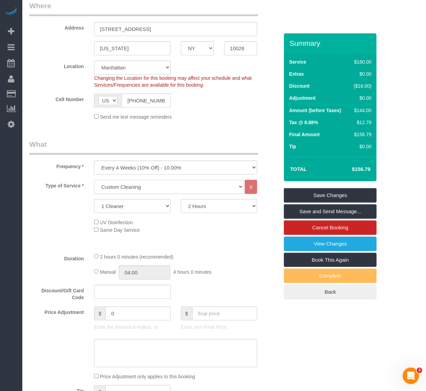 The height and width of the screenshot is (391, 426). What do you see at coordinates (144, 147) in the screenshot?
I see `legend: What` at bounding box center [144, 147].